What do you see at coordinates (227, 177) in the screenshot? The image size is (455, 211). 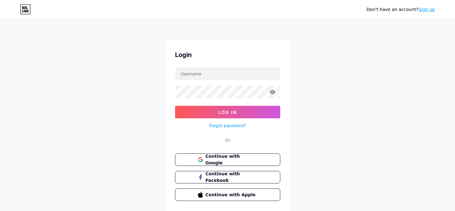 I see `button: Continue with Facebook` at bounding box center [227, 177].